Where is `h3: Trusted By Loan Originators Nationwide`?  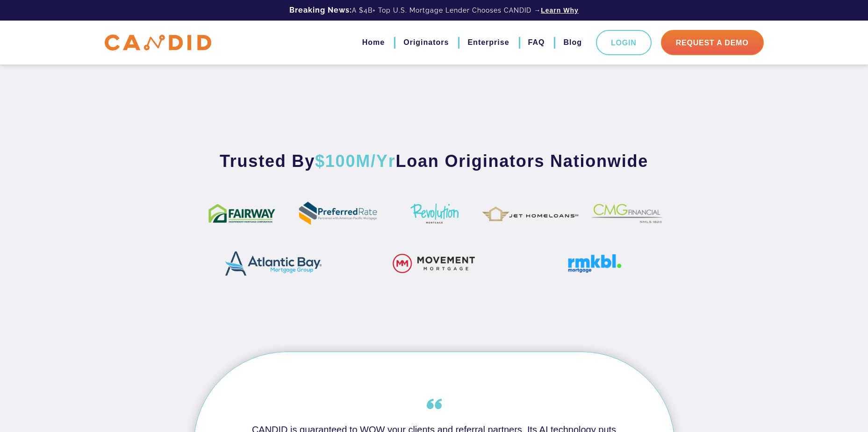 h3: Trusted By Loan Originators Nationwide is located at coordinates (434, 161).